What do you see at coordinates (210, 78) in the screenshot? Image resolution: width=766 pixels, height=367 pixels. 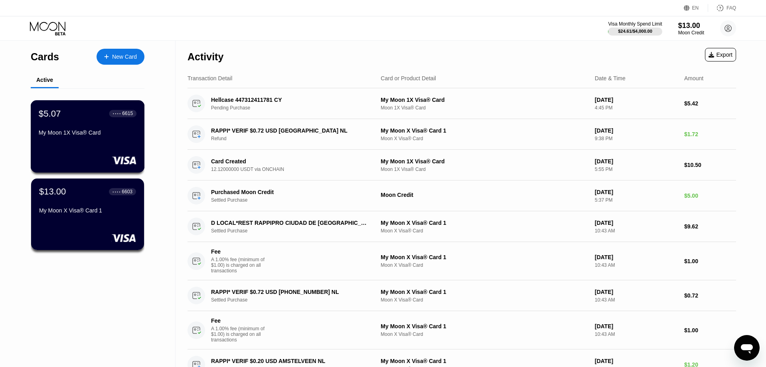 I see `div: Transaction Detail` at bounding box center [210, 78].